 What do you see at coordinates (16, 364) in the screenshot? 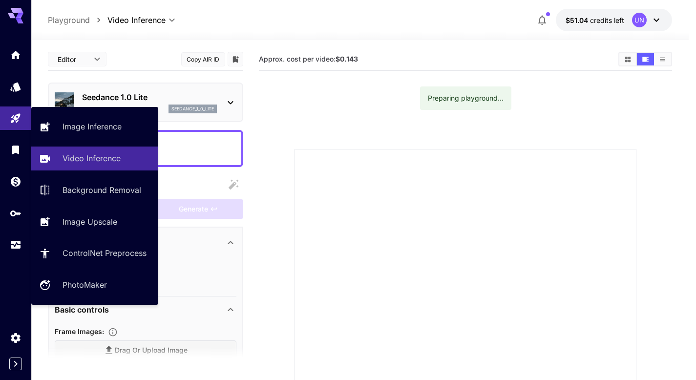
I see `button: Expand sidebar` at bounding box center [16, 364].